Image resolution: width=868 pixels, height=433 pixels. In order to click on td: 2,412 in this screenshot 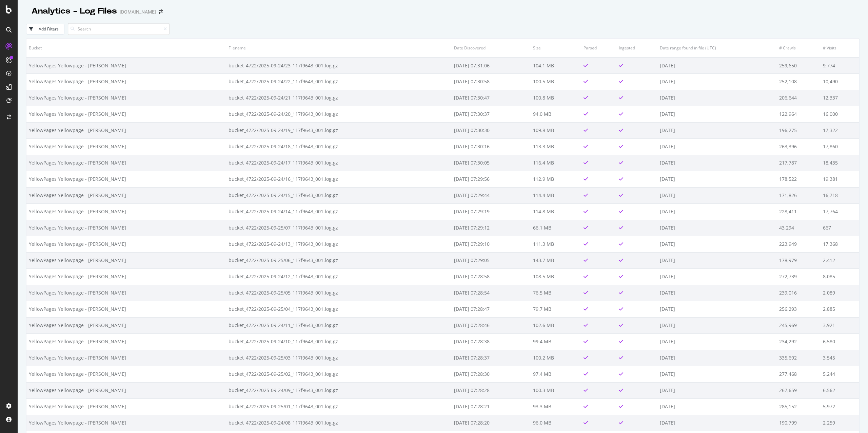, I will do `click(840, 261)`.